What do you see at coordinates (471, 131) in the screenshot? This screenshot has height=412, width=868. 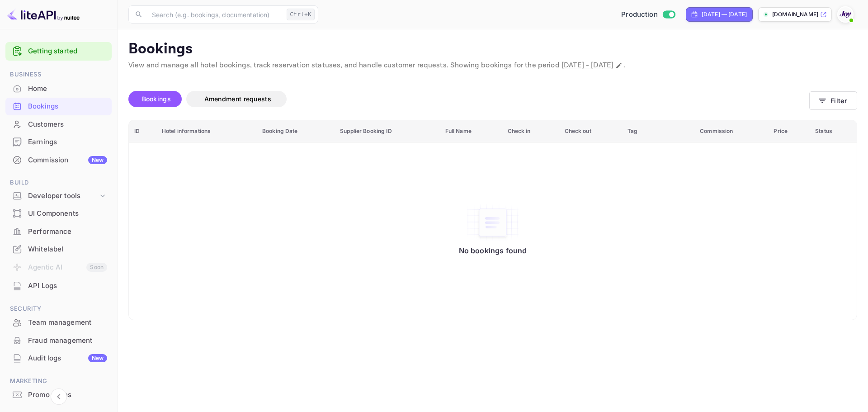 I see `th: Full Name` at bounding box center [471, 131].